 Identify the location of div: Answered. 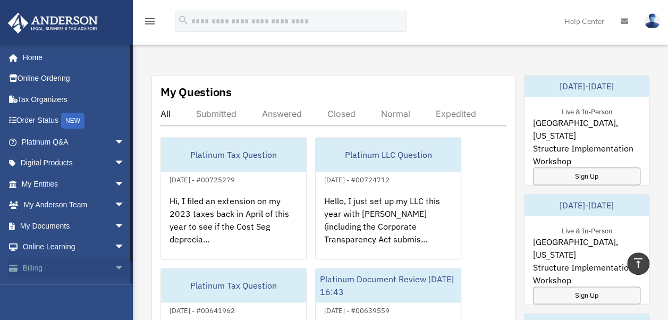
(282, 114).